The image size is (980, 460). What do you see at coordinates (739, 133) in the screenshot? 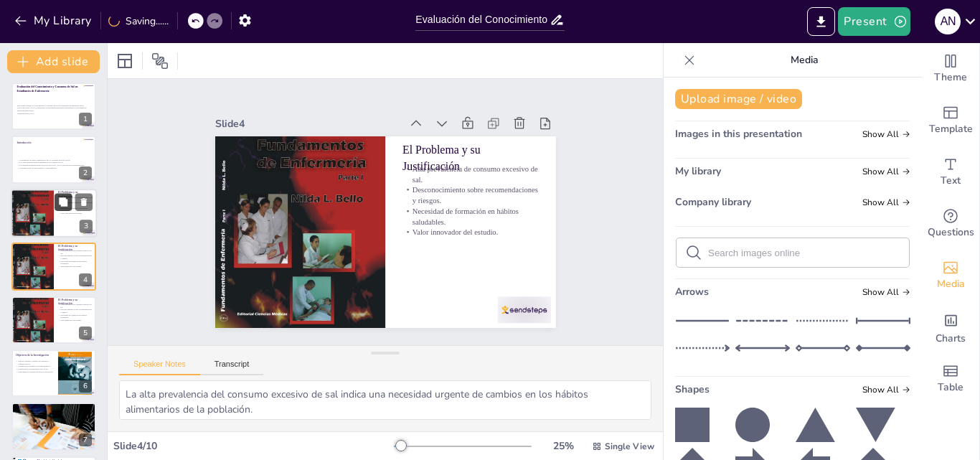
I see `span: Images in this presentation` at bounding box center [739, 133].